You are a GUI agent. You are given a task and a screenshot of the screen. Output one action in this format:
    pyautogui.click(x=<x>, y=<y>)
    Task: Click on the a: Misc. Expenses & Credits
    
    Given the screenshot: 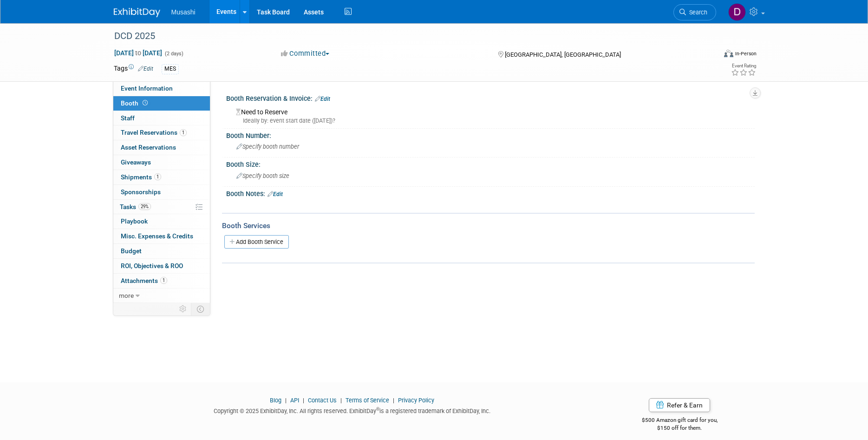 What is the action you would take?
    pyautogui.click(x=161, y=236)
    